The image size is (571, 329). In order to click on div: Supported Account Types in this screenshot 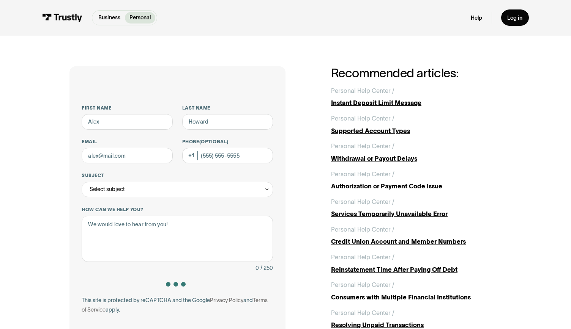, I will do `click(416, 131)`.